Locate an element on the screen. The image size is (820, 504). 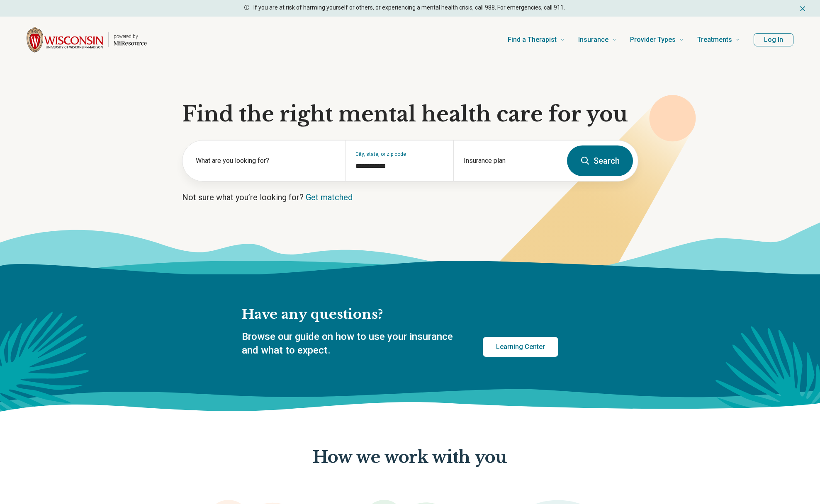
button: Search is located at coordinates (600, 161).